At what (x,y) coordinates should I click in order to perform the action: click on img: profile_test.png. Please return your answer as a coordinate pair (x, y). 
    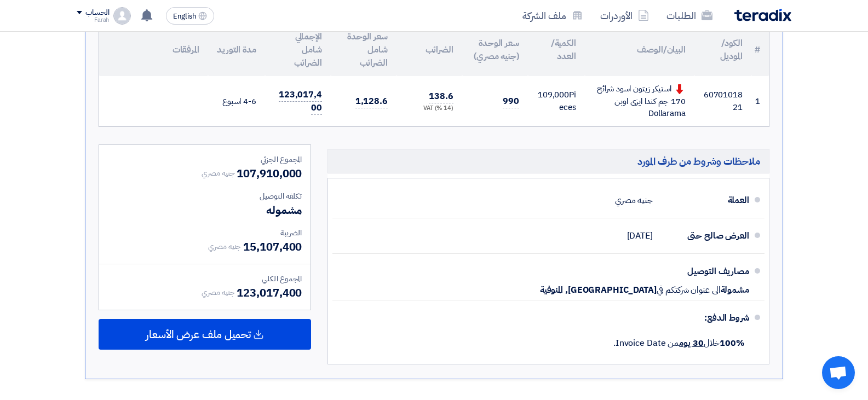
    Looking at the image, I should click on (122, 16).